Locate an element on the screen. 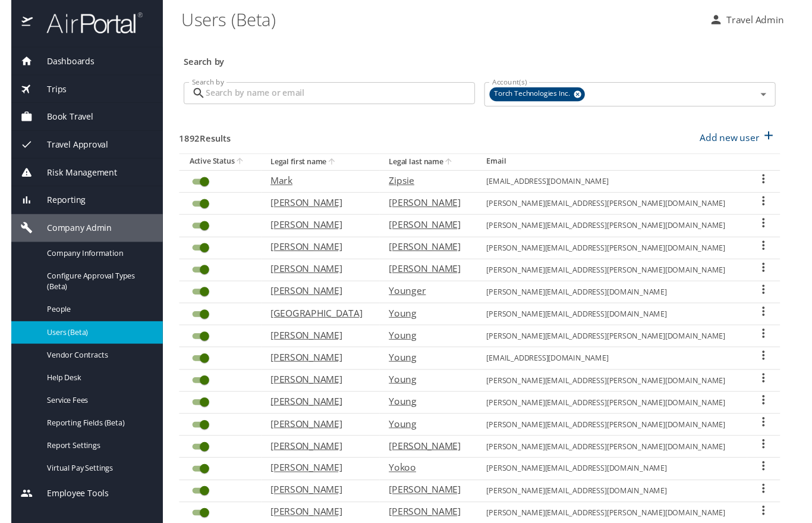  span: Vendor Contracts is located at coordinates (89, 365).